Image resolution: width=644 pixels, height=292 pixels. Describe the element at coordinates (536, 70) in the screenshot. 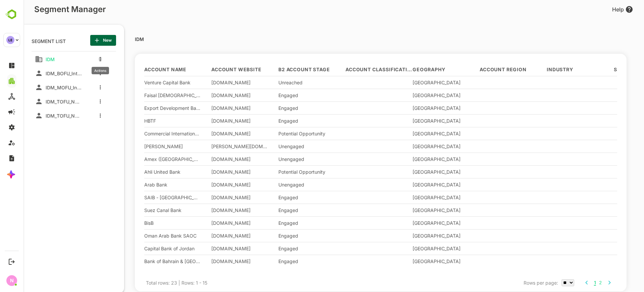

I see `span: Industry` at that location.